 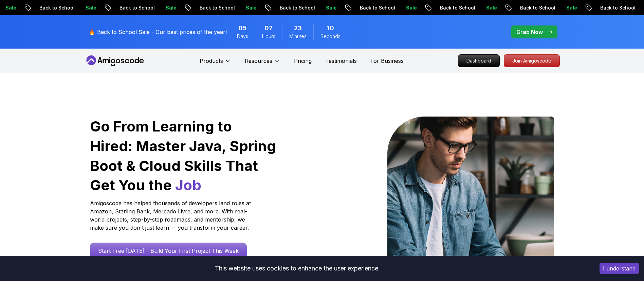 I want to click on p: Resources, so click(x=258, y=61).